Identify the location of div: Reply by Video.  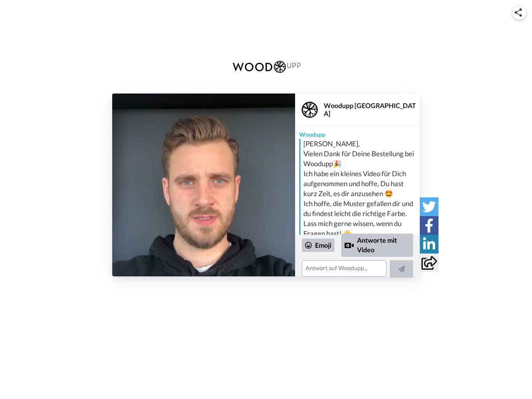
(349, 245).